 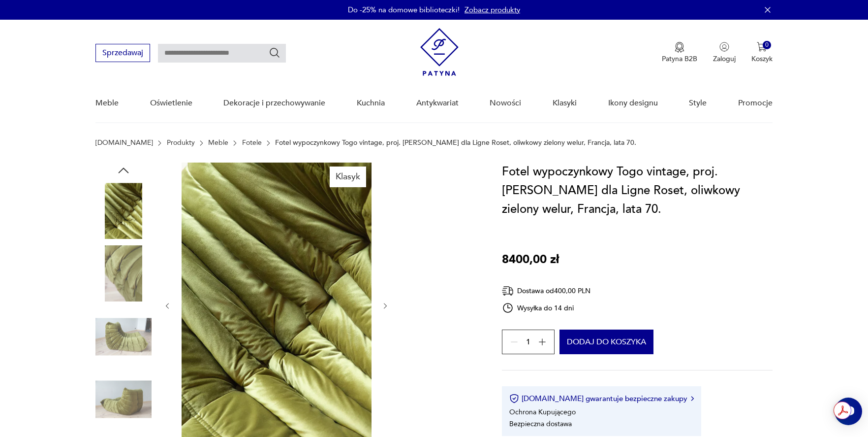 What do you see at coordinates (546, 308) in the screenshot?
I see `div: Wysyłka do 14 dni` at bounding box center [546, 308].